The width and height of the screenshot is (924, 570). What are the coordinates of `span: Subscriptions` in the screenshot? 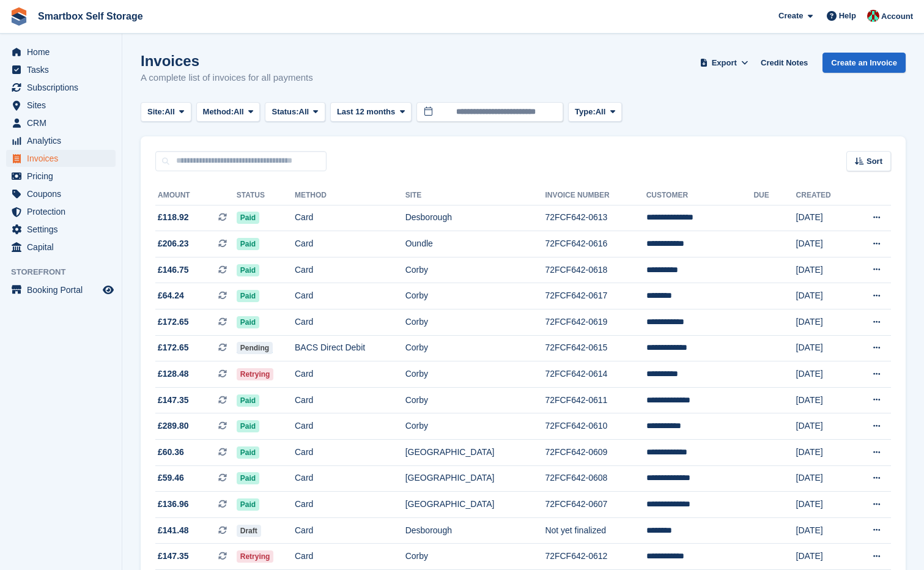 It's located at (63, 87).